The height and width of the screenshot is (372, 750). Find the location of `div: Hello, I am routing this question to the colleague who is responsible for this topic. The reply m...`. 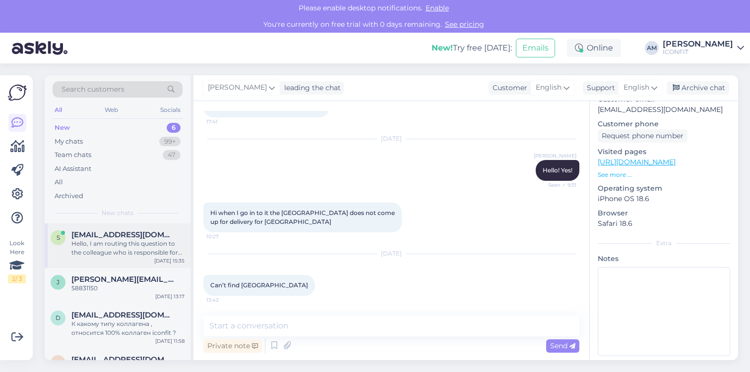

div: Hello, I am routing this question to the colleague who is responsible for this topic. The reply m... is located at coordinates (128, 248).